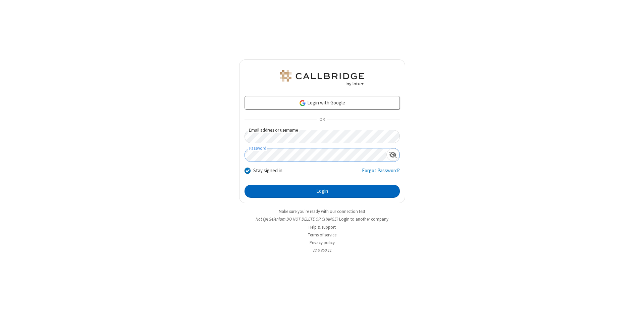 This screenshot has width=644, height=318. I want to click on input: Email address or username, so click(322, 136).